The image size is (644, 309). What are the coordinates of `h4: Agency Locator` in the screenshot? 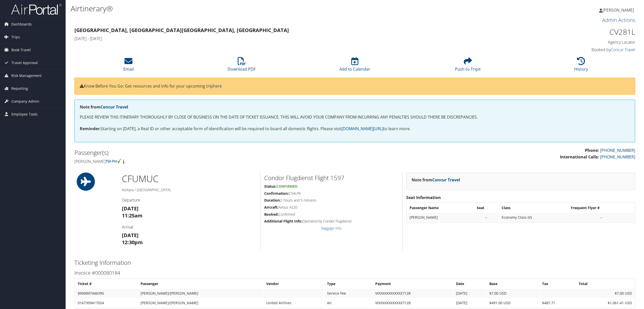 It's located at (568, 42).